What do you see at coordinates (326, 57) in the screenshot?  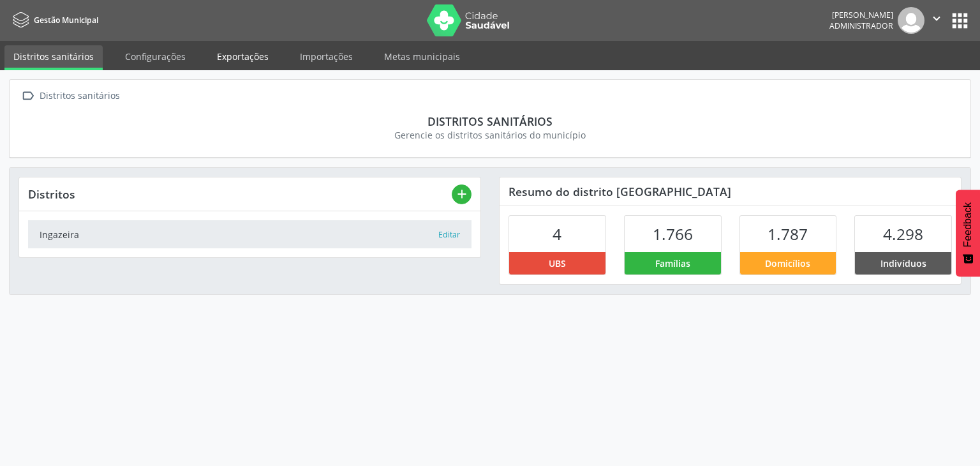 I see `a: Importações` at bounding box center [326, 57].